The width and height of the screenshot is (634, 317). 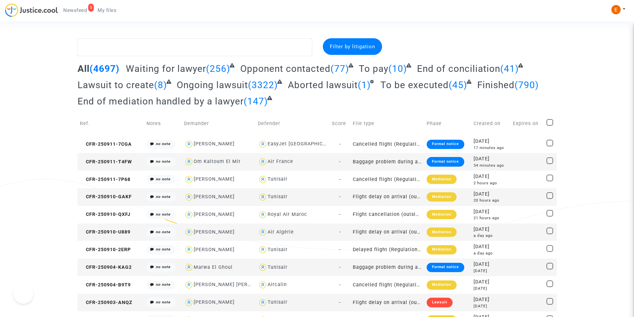 I want to click on td: Defender, so click(x=292, y=123).